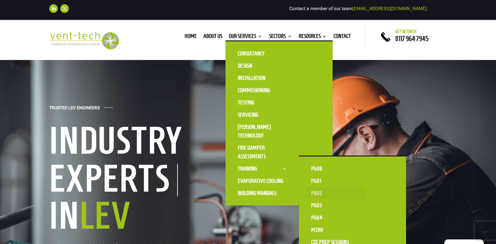 The image size is (496, 244). I want to click on a: Sectors, so click(280, 37).